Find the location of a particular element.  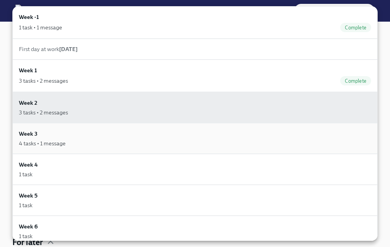

div: 1 task • 1 message is located at coordinates (41, 27).